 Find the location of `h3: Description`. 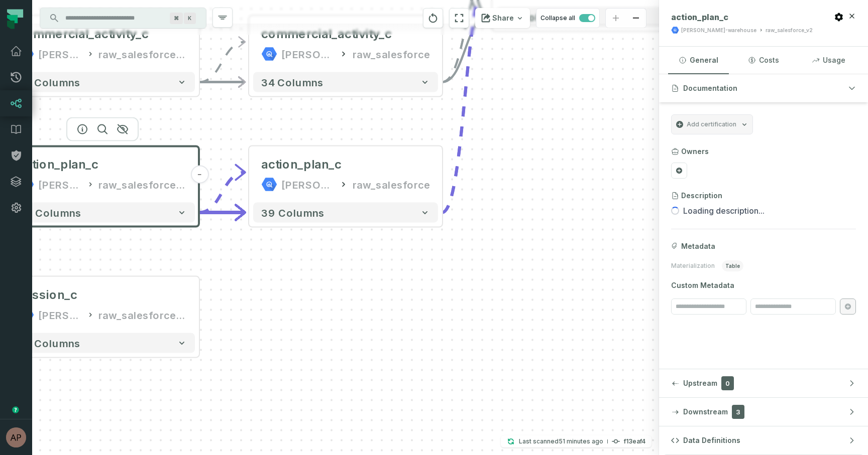

h3: Description is located at coordinates (702, 195).